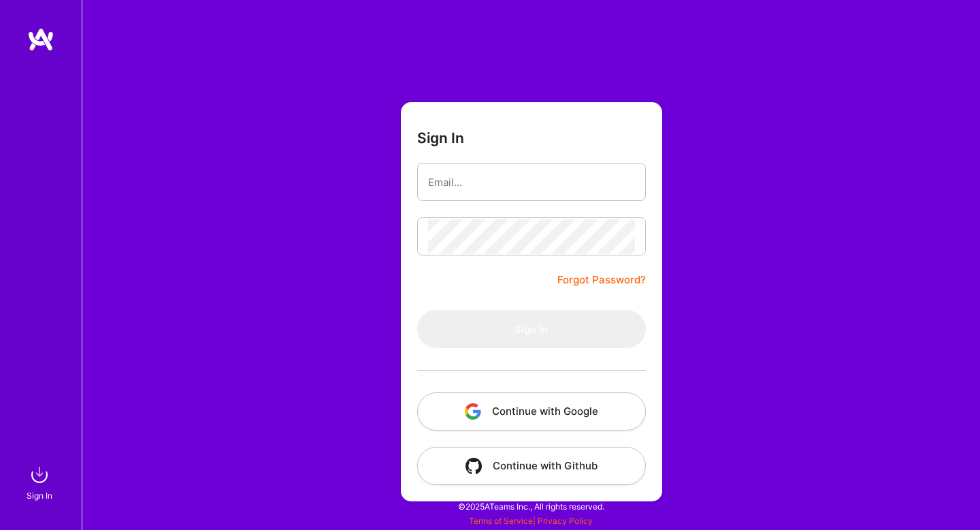 Image resolution: width=980 pixels, height=530 pixels. I want to click on h3: Sign In, so click(440, 137).